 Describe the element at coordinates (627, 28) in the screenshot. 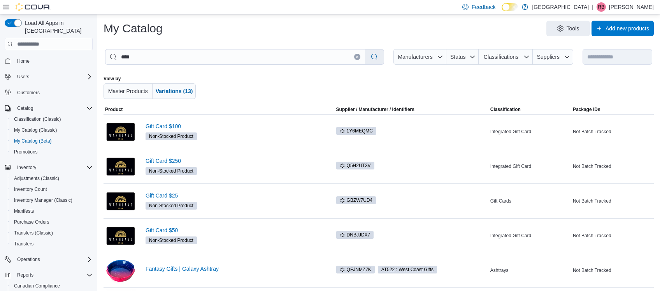

I see `span: Add new products` at that location.